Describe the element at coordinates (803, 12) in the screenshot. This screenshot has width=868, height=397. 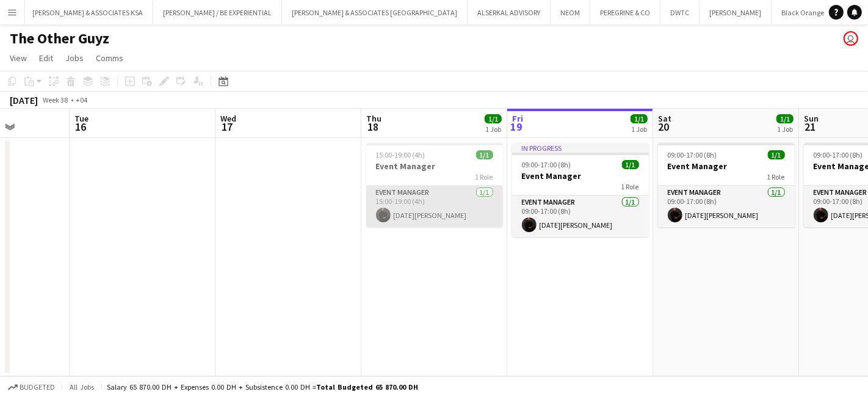
I see `button: Black Orange` at that location.